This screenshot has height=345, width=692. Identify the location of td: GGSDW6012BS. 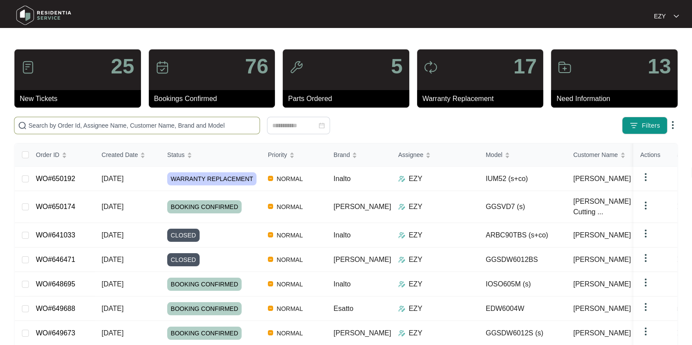
(522, 260).